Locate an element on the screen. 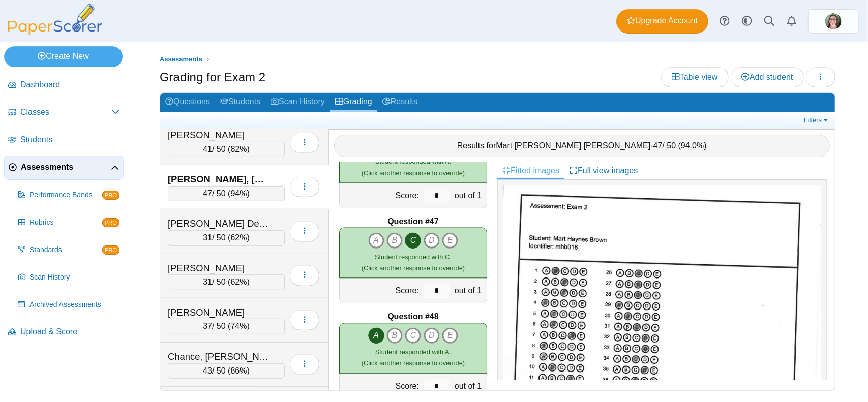 Image resolution: width=868 pixels, height=402 pixels. a: Performance Bands PRO is located at coordinates (69, 195).